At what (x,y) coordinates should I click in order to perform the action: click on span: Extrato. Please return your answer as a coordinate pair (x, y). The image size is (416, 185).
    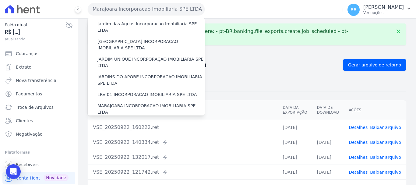
    Looking at the image, I should click on (23, 67).